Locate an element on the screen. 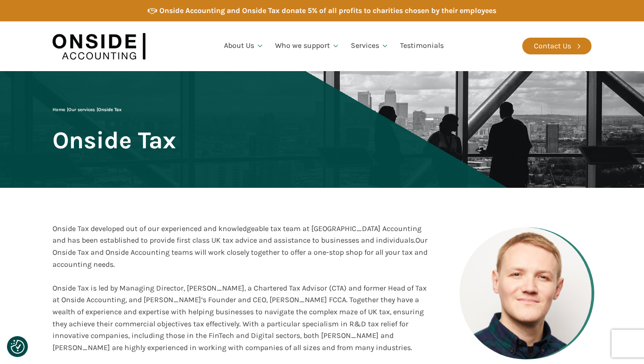 This screenshot has width=644, height=364. a: Contact Us is located at coordinates (557, 46).